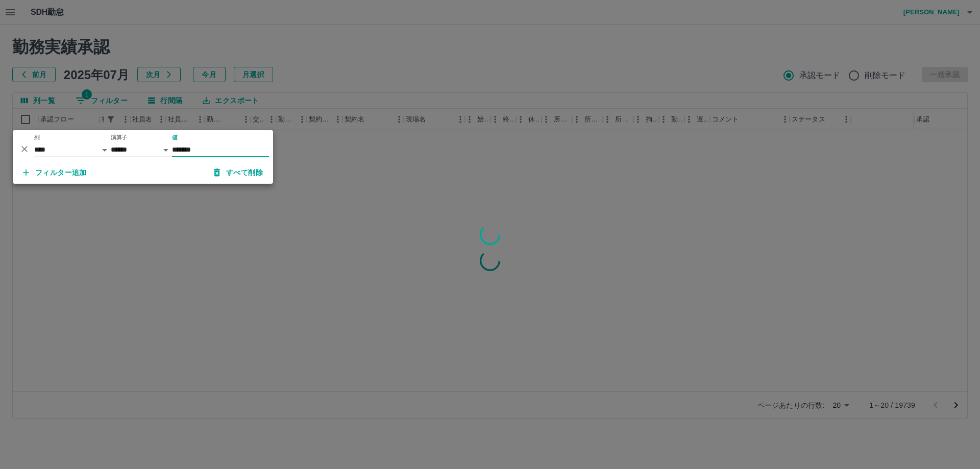 The height and width of the screenshot is (469, 980). What do you see at coordinates (175, 137) in the screenshot?
I see `label: 値` at bounding box center [175, 137].